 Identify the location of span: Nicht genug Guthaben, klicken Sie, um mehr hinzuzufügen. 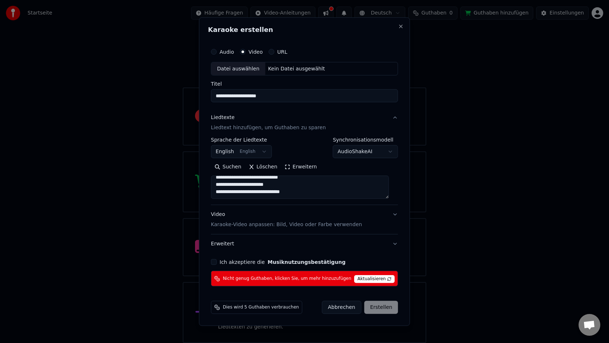
(287, 278).